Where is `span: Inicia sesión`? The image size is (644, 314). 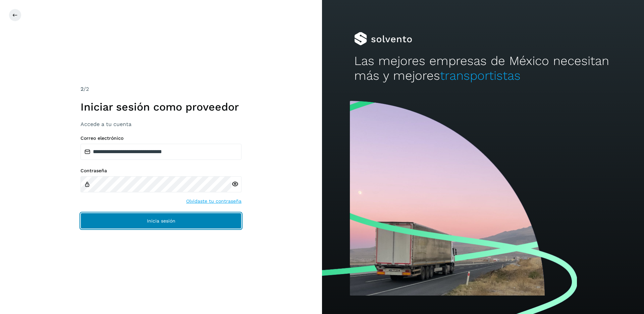
span: Inicia sesión is located at coordinates (161, 221).